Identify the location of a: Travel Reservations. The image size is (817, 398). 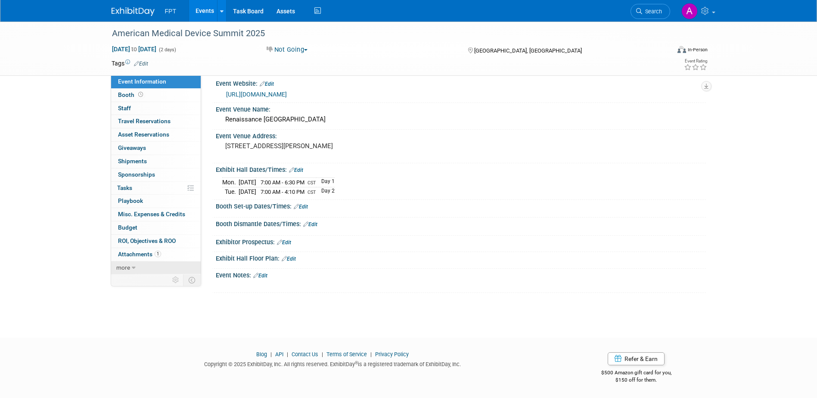
(156, 121).